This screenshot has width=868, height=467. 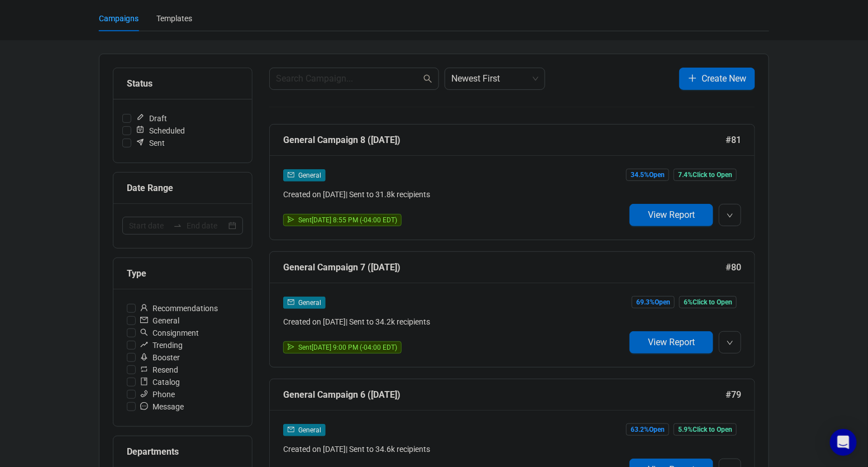 What do you see at coordinates (162, 345) in the screenshot?
I see `span: Trending` at bounding box center [162, 345].